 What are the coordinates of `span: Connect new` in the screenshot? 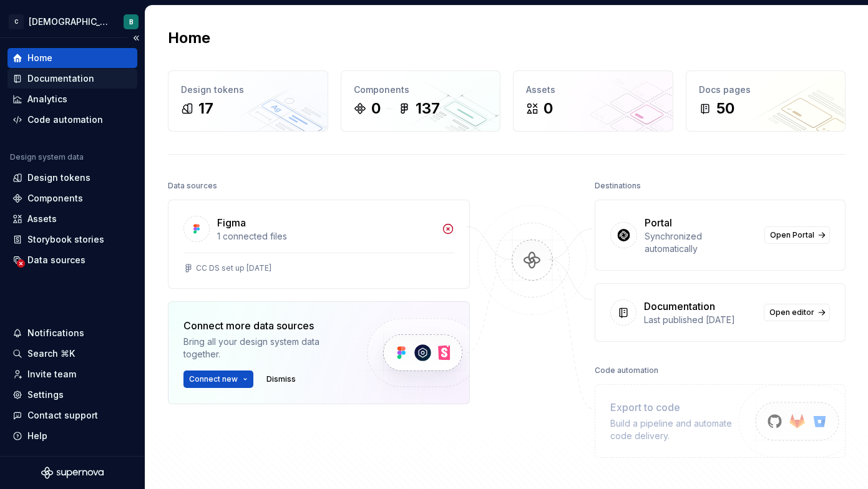 It's located at (213, 379).